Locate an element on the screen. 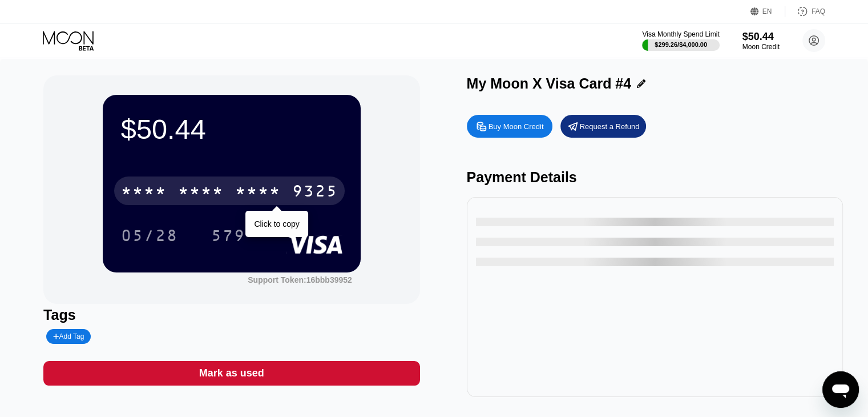  div: Support Token: 16bbb39952 is located at coordinates (300, 280).